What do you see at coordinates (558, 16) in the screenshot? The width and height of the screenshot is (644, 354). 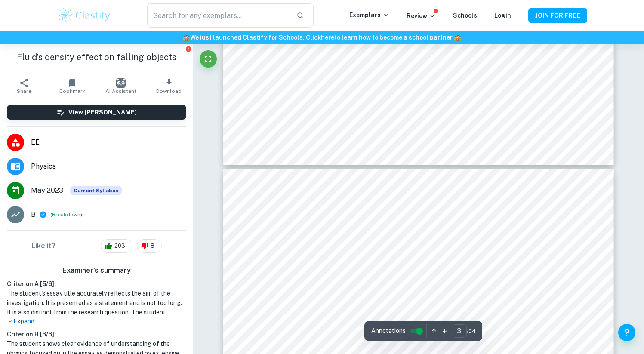 I see `a: JOIN FOR FREE` at bounding box center [558, 16].